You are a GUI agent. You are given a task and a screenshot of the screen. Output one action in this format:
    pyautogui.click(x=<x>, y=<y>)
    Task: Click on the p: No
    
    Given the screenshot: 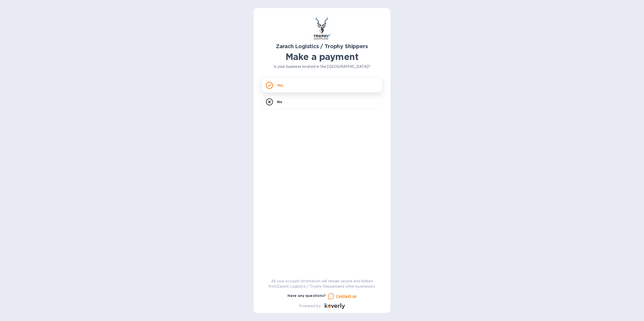 What is the action you would take?
    pyautogui.click(x=280, y=102)
    